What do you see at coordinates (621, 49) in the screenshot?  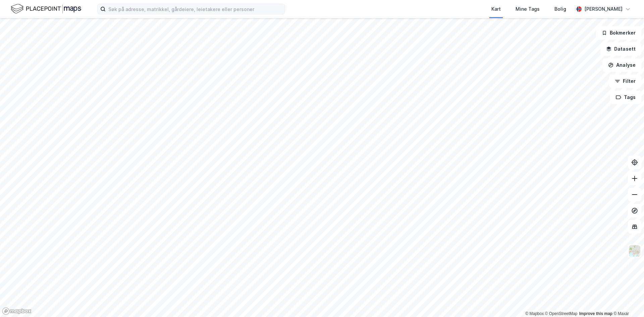 I see `button: Datasett` at bounding box center [621, 49].